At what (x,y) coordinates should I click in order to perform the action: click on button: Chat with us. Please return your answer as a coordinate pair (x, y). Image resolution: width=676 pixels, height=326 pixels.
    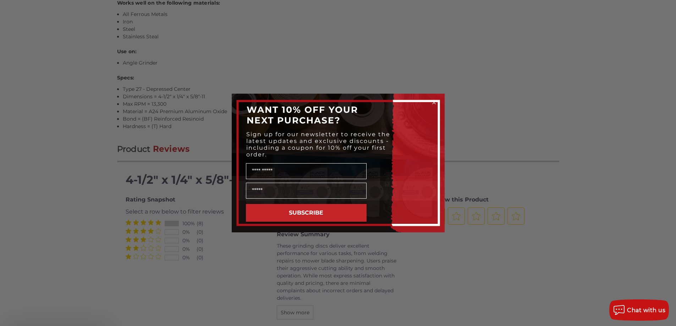
    Looking at the image, I should click on (639, 310).